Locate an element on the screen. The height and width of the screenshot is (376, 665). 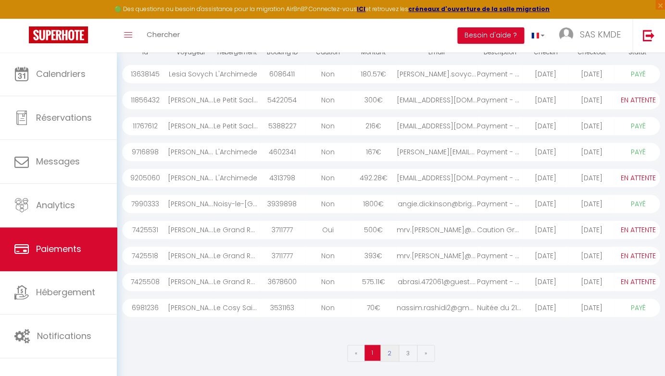
th: Id is located at coordinates (145, 52).